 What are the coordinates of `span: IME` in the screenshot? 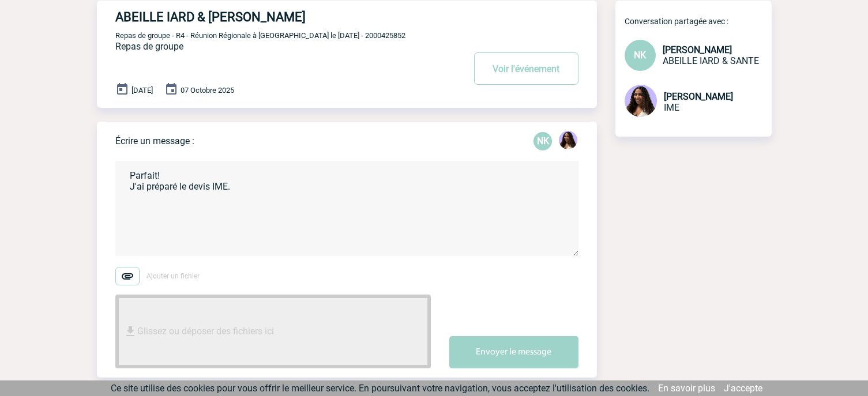 It's located at (671, 107).